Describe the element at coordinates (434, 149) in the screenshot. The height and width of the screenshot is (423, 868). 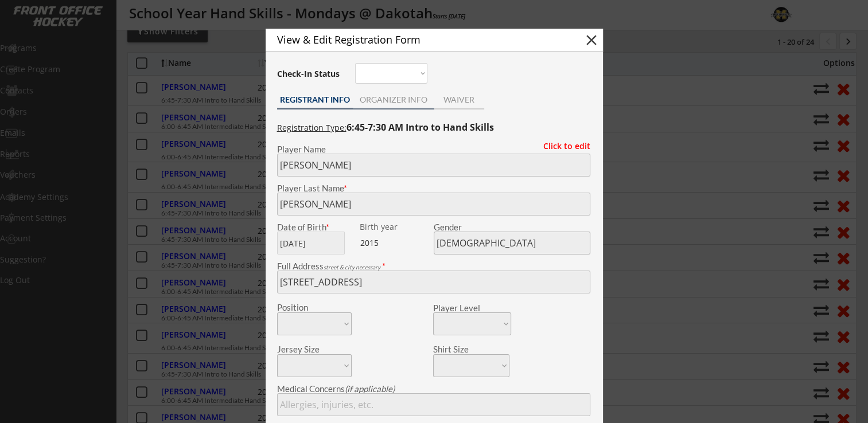
I see `div: Player Name` at that location.